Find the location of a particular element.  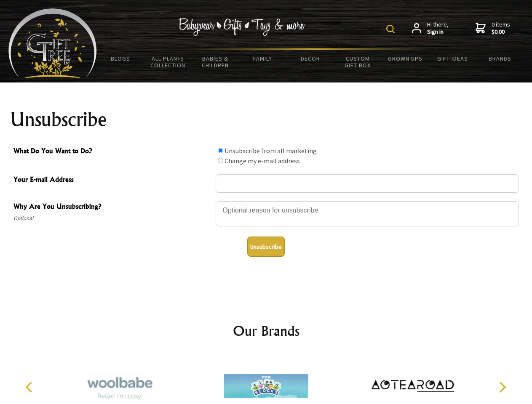

img: product search is located at coordinates (391, 29).